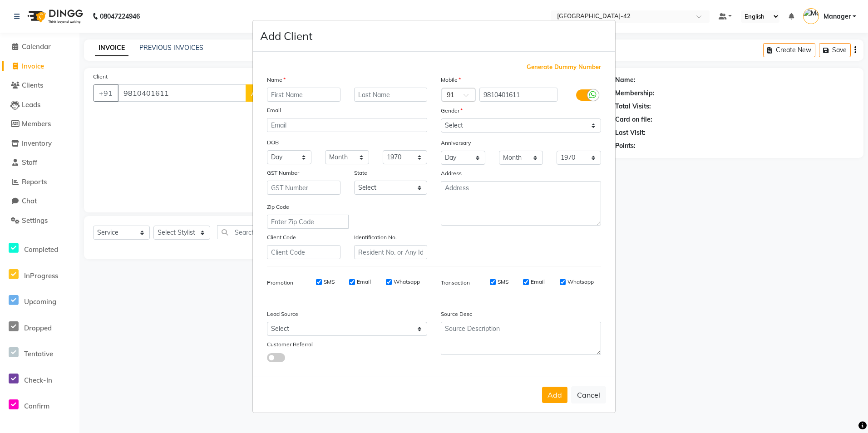  Describe the element at coordinates (289, 345) in the screenshot. I see `label: Customer Referral` at that location.